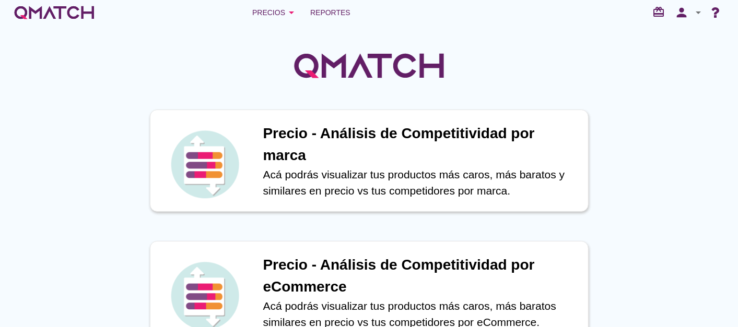  What do you see at coordinates (330, 13) in the screenshot?
I see `span: Reportes` at bounding box center [330, 13].